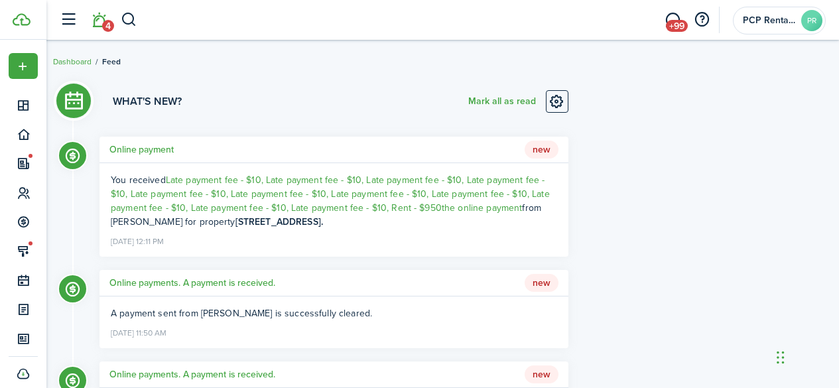  I want to click on a: Late payment fee - $10, Late payment fee - $10, Late payment fee - $10, Late payment fee - $10, L..., so click(330, 194).